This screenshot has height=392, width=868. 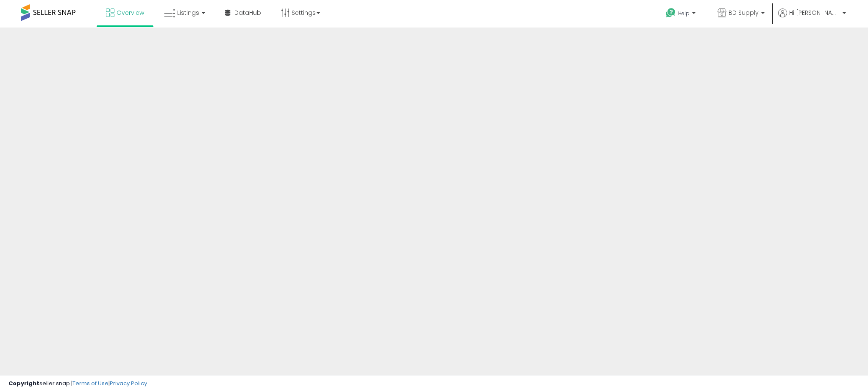 I want to click on span: Overview, so click(x=130, y=13).